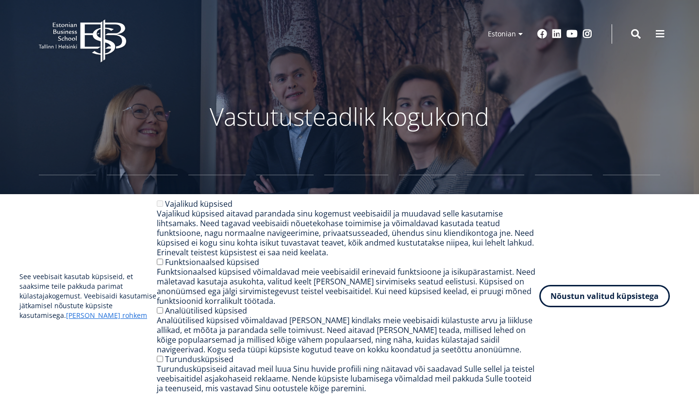 This screenshot has height=398, width=699. Describe the element at coordinates (572, 34) in the screenshot. I see `a: Youtube` at that location.